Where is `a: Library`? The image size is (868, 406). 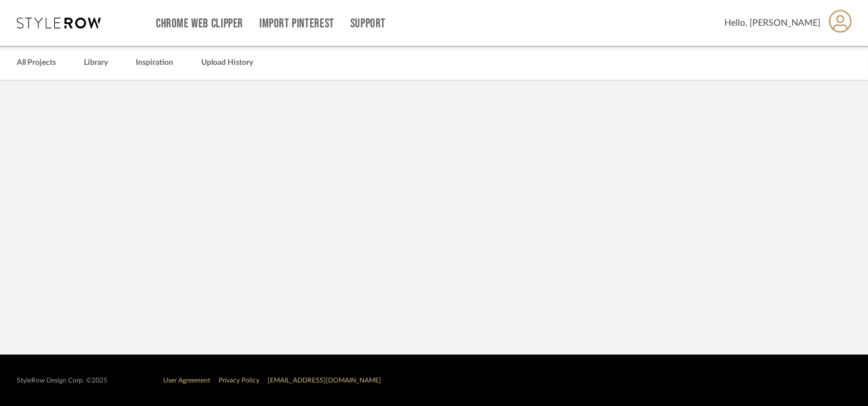
a: Library is located at coordinates (96, 63).